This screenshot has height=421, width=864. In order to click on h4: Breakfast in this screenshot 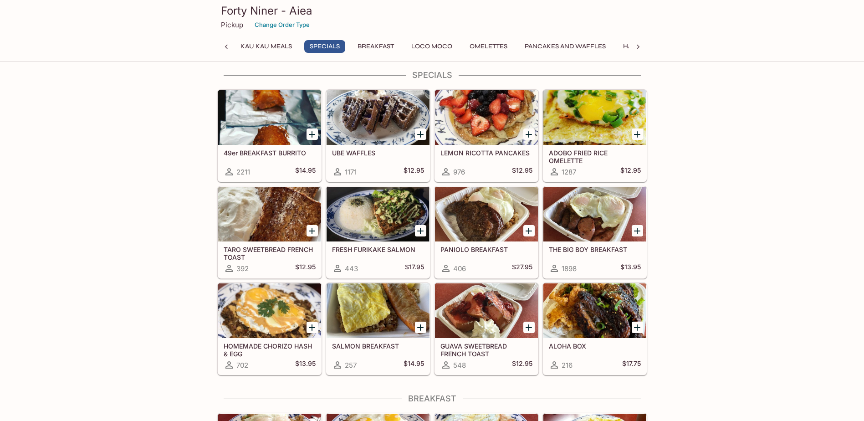, I will do `click(432, 398)`.